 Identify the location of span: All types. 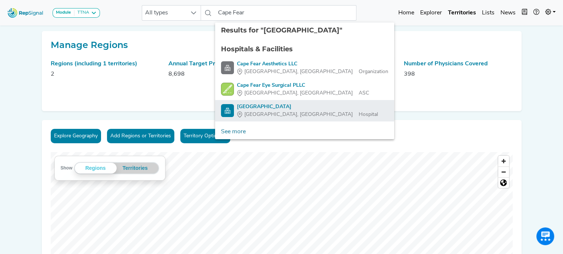
(164, 13).